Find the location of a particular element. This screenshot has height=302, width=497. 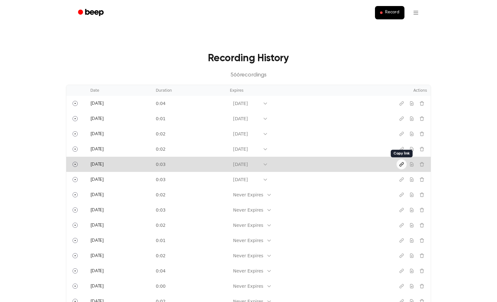

th: Actions is located at coordinates (405, 90).